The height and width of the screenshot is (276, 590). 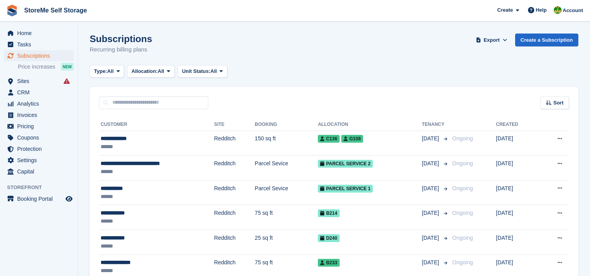 I want to click on span: D240, so click(x=329, y=238).